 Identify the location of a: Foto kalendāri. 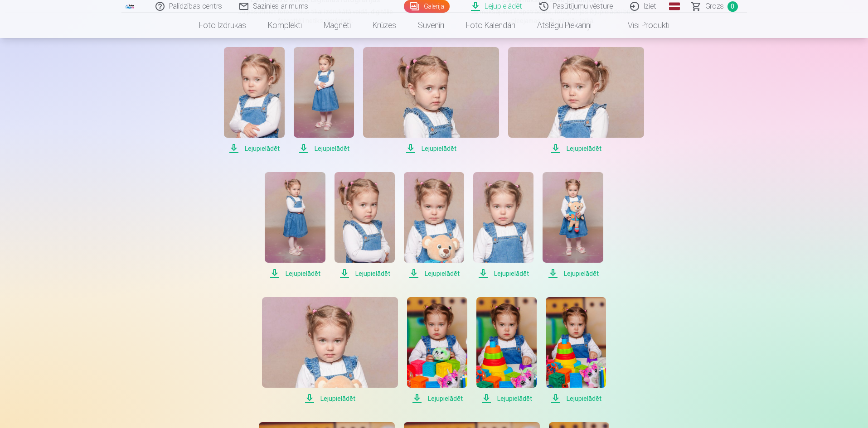
(490, 25).